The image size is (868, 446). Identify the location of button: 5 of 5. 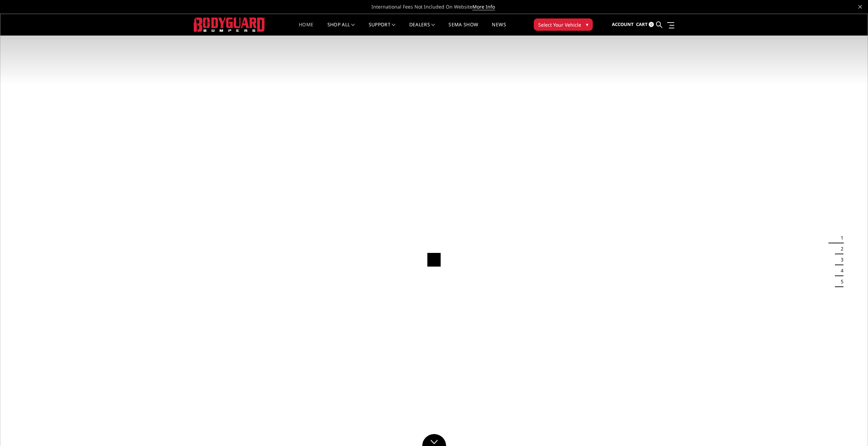
(840, 282).